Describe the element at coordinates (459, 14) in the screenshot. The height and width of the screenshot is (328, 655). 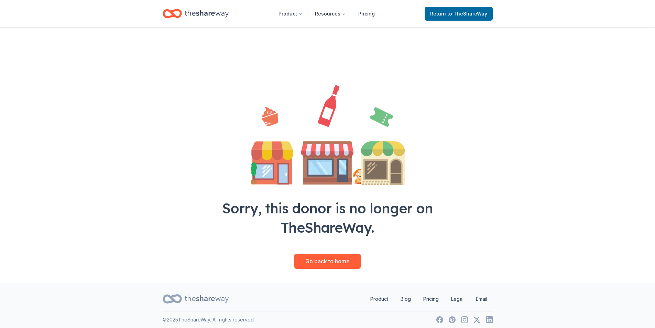
I see `span: Return` at that location.